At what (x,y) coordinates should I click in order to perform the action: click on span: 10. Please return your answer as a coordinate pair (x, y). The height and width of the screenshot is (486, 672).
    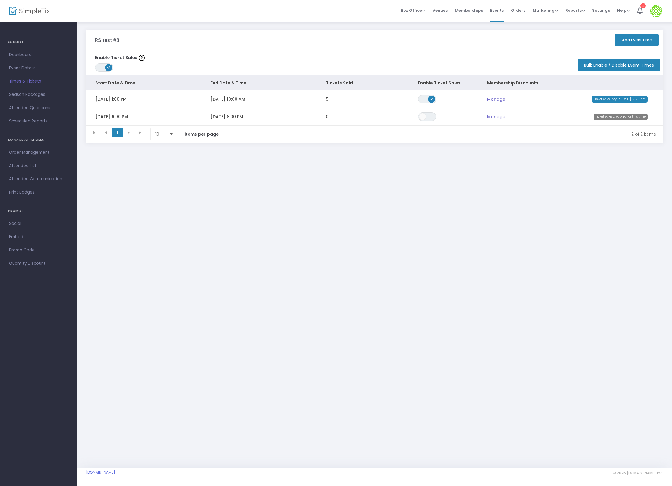
    Looking at the image, I should click on (160, 134).